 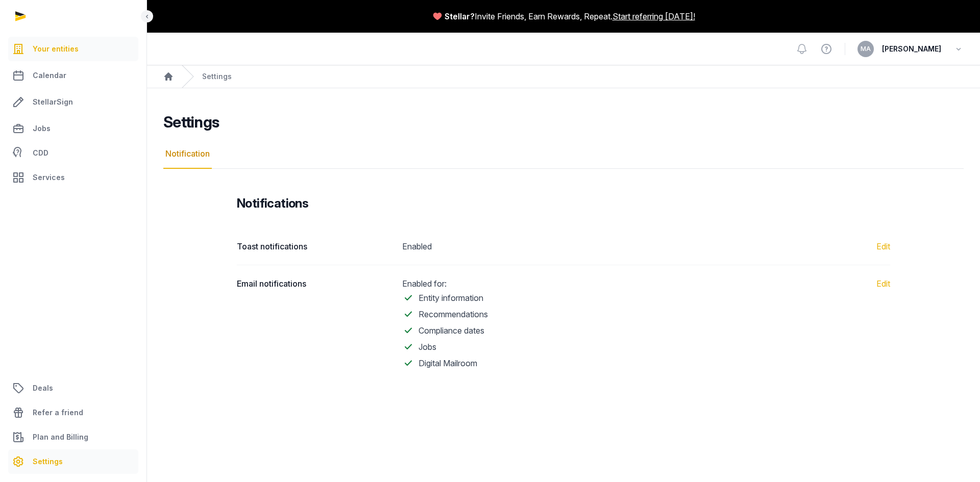 What do you see at coordinates (865, 49) in the screenshot?
I see `span: MA` at bounding box center [865, 49].